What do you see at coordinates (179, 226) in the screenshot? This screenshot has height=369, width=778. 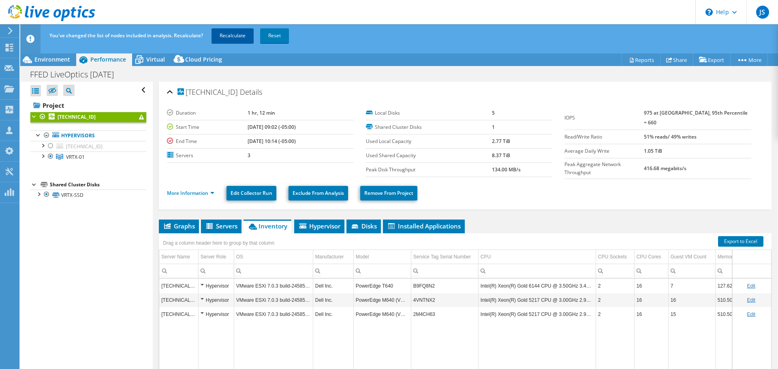 I see `span: Graphs` at bounding box center [179, 226].